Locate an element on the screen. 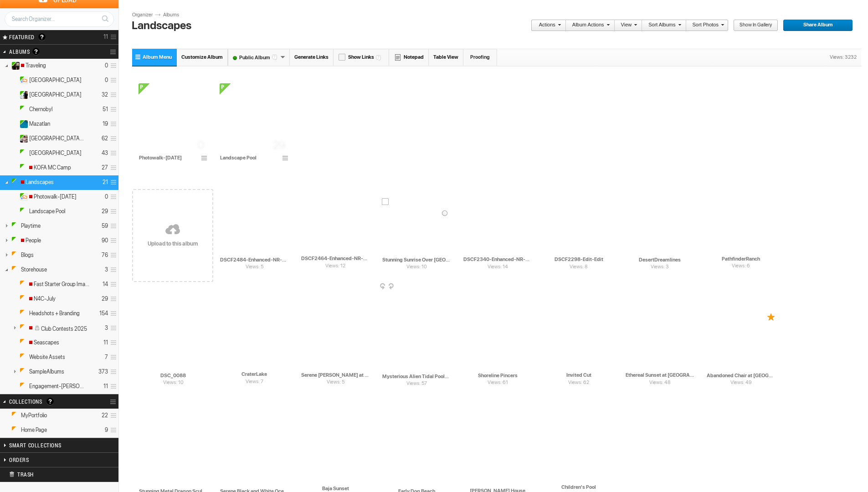 The width and height of the screenshot is (868, 492). span: Views: 14 is located at coordinates (497, 267).